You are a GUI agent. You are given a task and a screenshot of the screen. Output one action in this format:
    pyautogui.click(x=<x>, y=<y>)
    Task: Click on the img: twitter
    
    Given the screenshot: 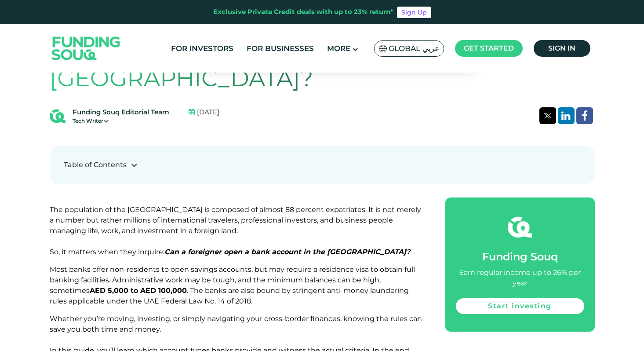 What is the action you would take?
    pyautogui.click(x=547, y=115)
    